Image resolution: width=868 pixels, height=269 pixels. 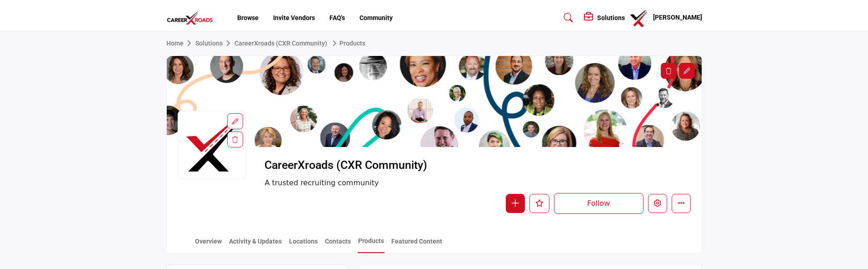 What do you see at coordinates (410, 183) in the screenshot?
I see `span: A trusted recruiting community` at bounding box center [410, 183].